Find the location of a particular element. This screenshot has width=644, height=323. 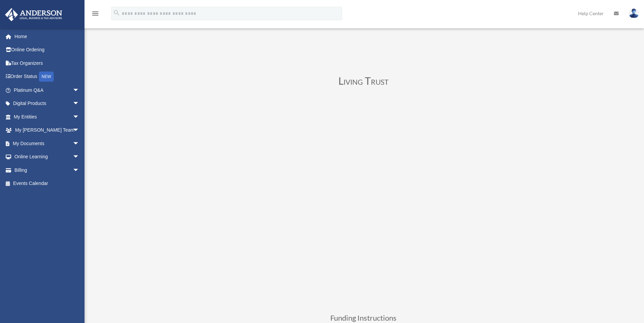

i: search is located at coordinates (116, 13).